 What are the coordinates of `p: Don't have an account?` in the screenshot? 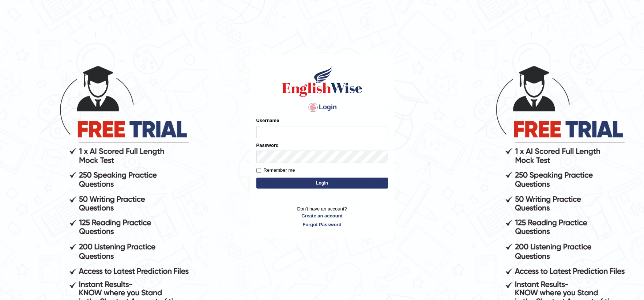 It's located at (322, 216).